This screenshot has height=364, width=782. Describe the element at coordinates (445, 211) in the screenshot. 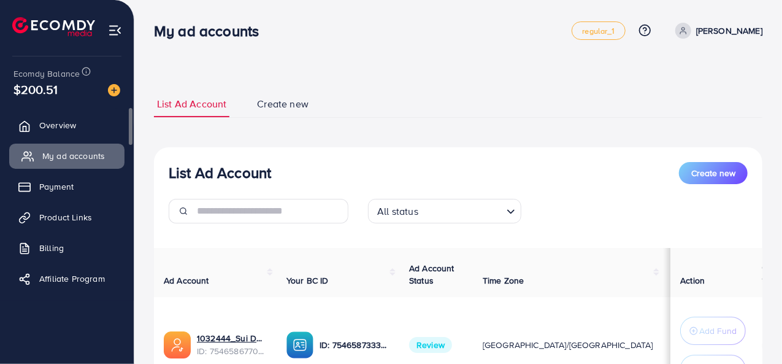

I see `div: Search for option` at that location.